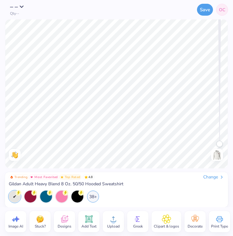 The image size is (233, 236). Describe the element at coordinates (32, 177) in the screenshot. I see `img: Most Favorited sort` at that location.